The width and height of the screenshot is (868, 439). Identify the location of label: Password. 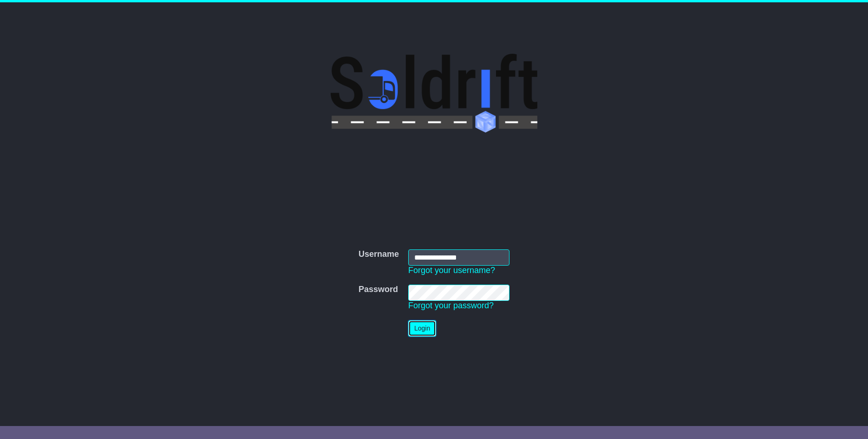
(378, 290).